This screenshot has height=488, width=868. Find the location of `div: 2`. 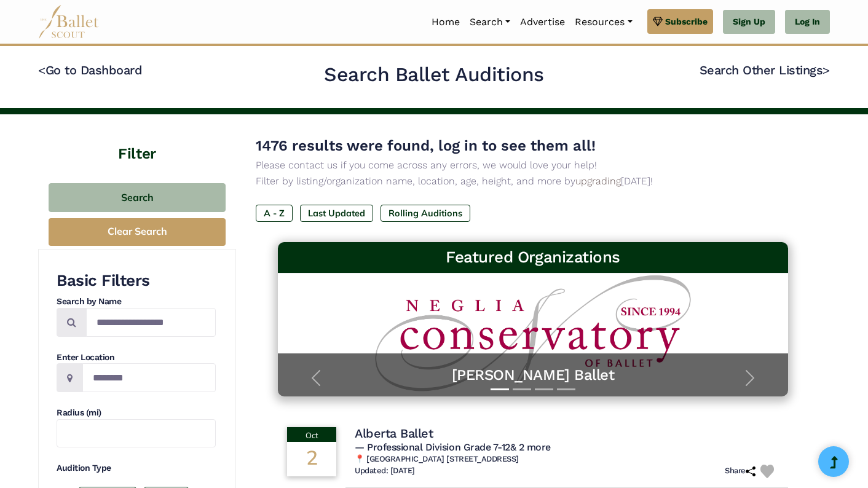

div: 2 is located at coordinates (312, 458).